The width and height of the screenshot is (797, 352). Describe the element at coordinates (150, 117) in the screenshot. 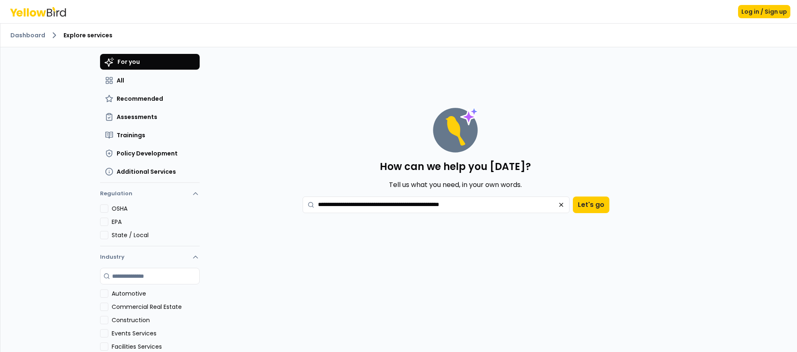

I see `button: Assessments` at that location.